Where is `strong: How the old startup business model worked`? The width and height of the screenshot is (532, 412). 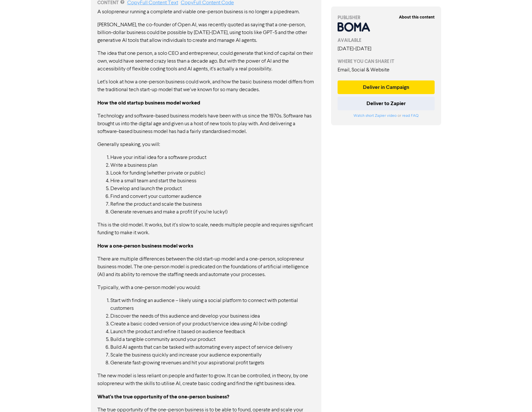 strong: How the old startup business model worked is located at coordinates (149, 103).